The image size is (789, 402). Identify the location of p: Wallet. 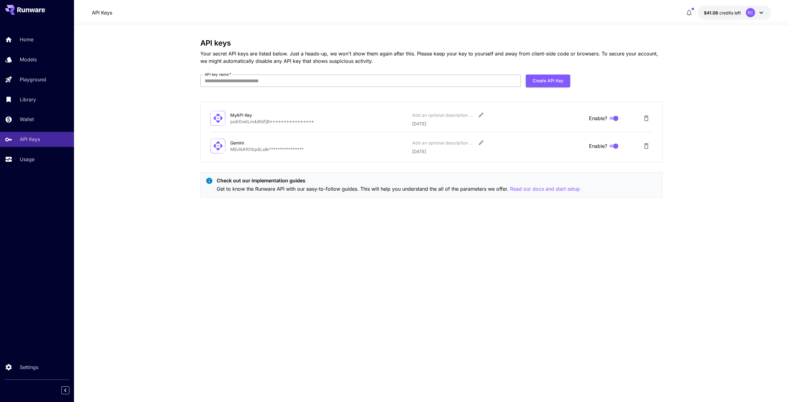
(27, 119).